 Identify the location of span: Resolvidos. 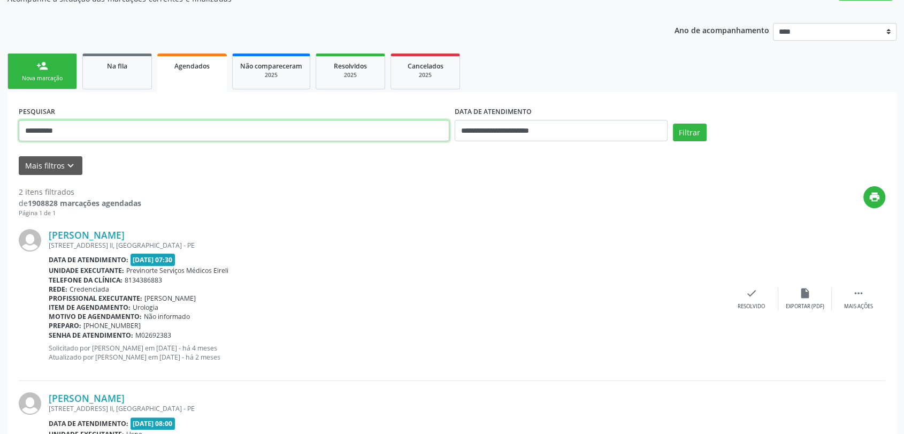
(351, 66).